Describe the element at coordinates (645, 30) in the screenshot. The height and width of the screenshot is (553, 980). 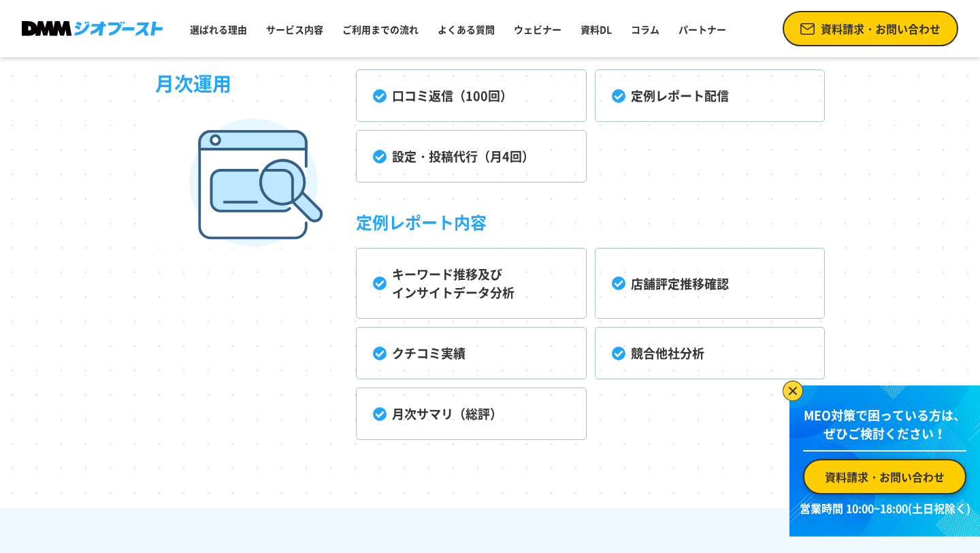
I see `a: コラム` at that location.